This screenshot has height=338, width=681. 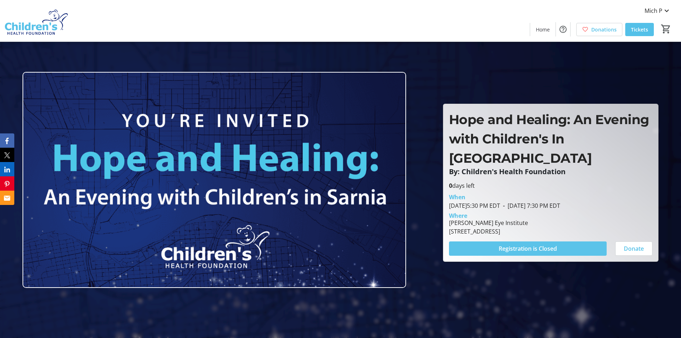 What do you see at coordinates (634, 248) in the screenshot?
I see `button: Donate` at bounding box center [634, 248].